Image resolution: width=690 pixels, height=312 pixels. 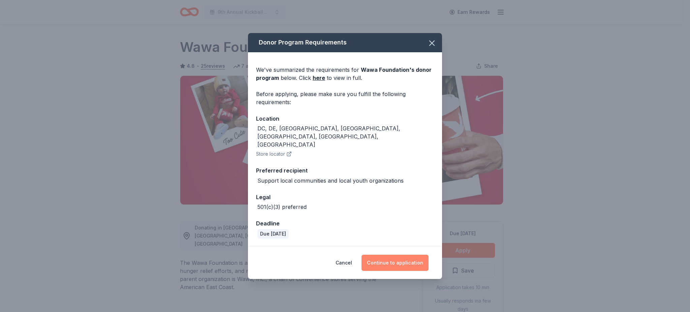 I want to click on button: Continue to application, so click(x=395, y=263).